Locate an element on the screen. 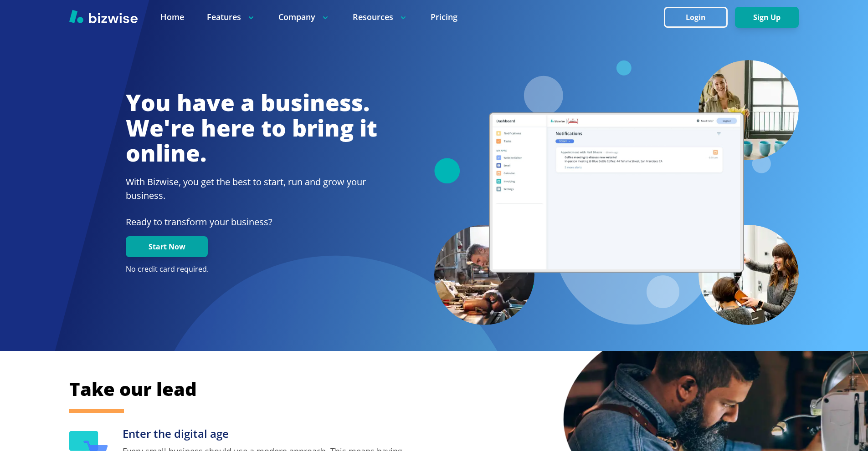 Image resolution: width=868 pixels, height=451 pixels. a: Login is located at coordinates (699, 17).